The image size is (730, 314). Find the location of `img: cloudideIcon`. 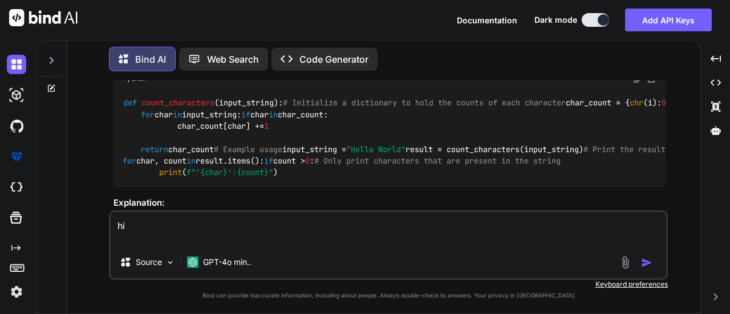

img: cloudideIcon is located at coordinates (17, 188).